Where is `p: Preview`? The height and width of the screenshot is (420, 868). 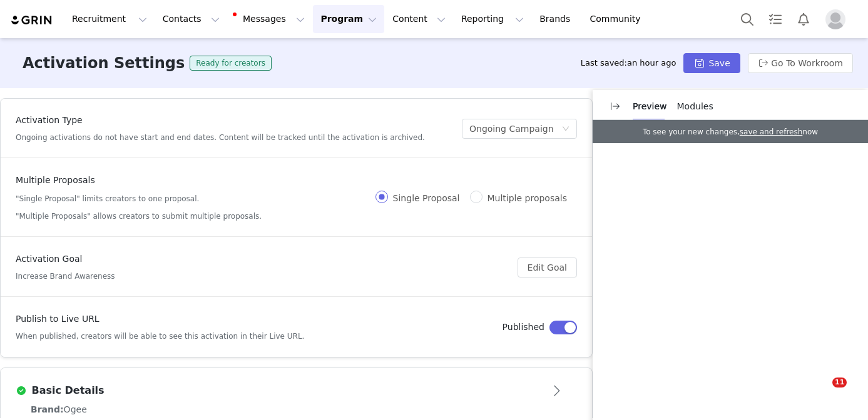 p: Preview is located at coordinates (649, 106).